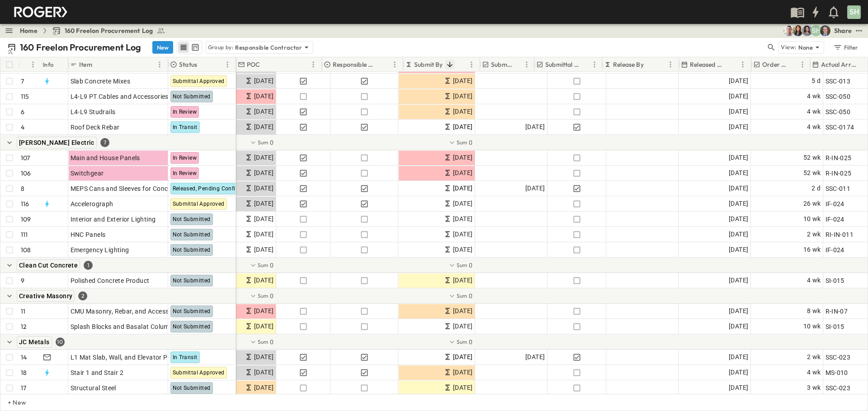 The height and width of the screenshot is (411, 868). Describe the element at coordinates (25, 204) in the screenshot. I see `p: 116` at that location.